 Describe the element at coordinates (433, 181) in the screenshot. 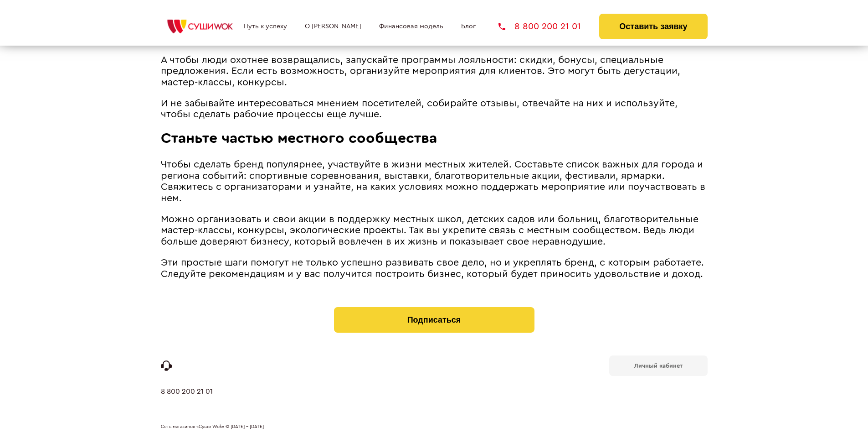

I see `span: Чтобы сделать бренд популярнее, участвуйте в жизни местных жителей. Составьте список важных для г...` at that location.